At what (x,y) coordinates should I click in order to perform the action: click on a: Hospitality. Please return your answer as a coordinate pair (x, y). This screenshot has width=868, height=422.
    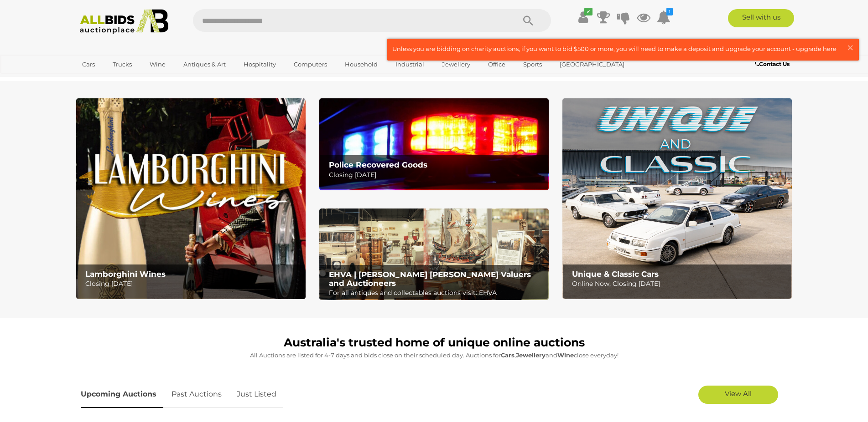
    Looking at the image, I should click on (260, 65).